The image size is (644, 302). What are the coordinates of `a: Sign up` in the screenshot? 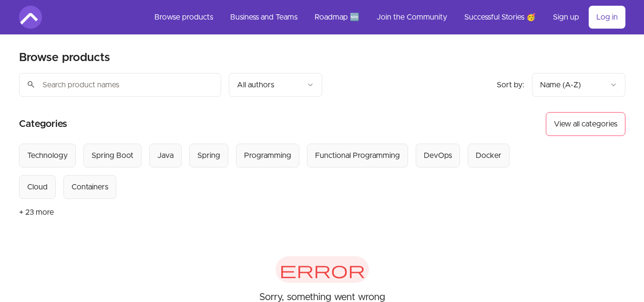 It's located at (566, 18).